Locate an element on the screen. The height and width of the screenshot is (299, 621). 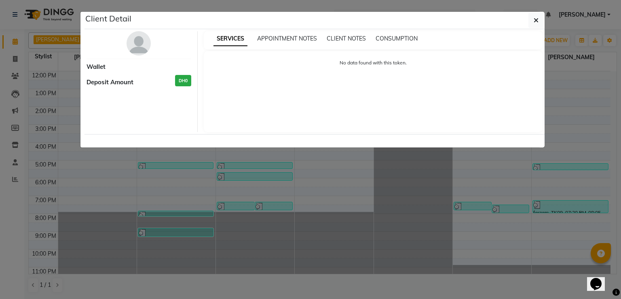
span: SERVICES is located at coordinates (231, 39).